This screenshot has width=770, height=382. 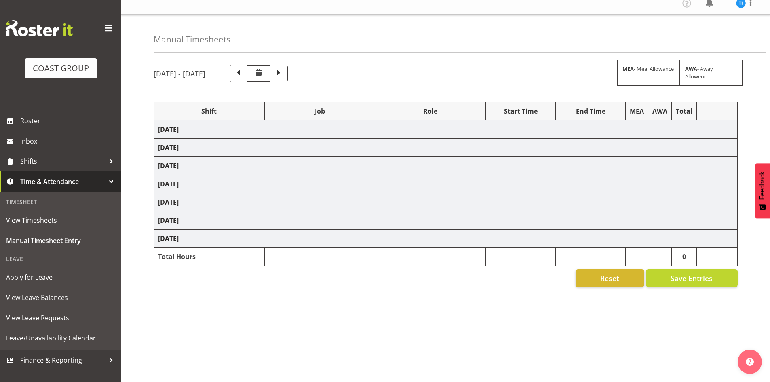 What do you see at coordinates (61, 277) in the screenshot?
I see `a: Apply for Leave` at bounding box center [61, 277].